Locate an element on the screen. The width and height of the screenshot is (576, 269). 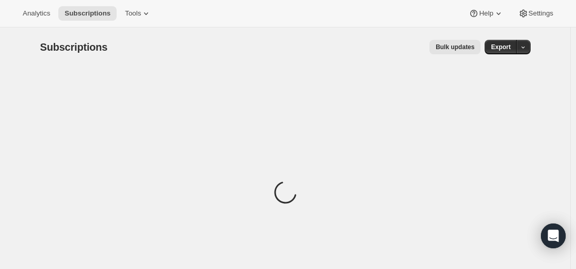
span: Settings is located at coordinates (541, 13).